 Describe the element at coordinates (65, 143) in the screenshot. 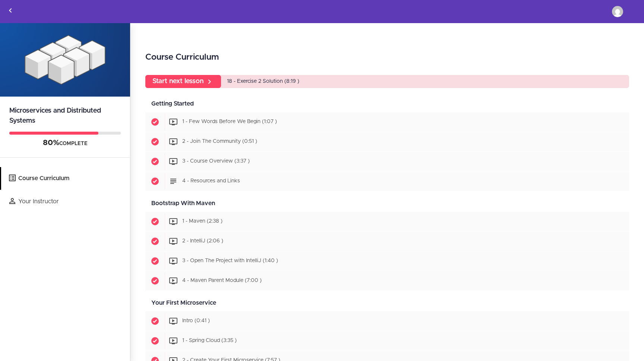

I see `div: COMPLETE` at that location.